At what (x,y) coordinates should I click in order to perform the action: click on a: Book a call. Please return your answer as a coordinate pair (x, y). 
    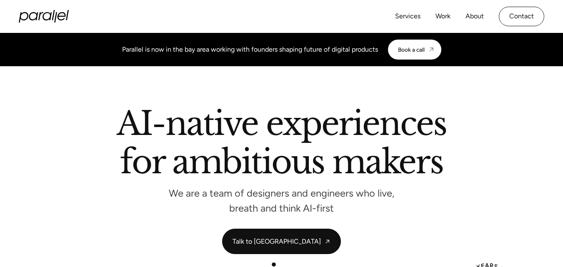
    Looking at the image, I should click on (415, 50).